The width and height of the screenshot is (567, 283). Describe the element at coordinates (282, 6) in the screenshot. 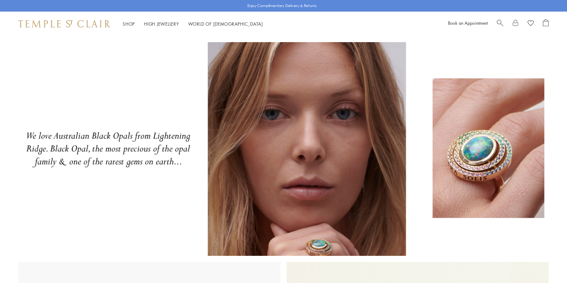

I see `p: Enjoy Complimentary Delivery & Returns` at that location.